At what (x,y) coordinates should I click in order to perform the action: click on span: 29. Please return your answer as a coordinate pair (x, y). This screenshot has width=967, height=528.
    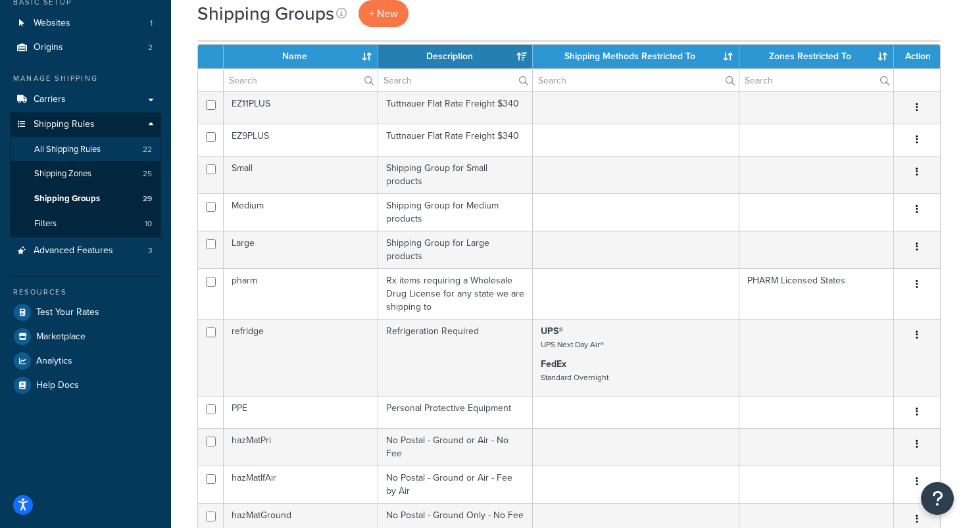
    Looking at the image, I should click on (147, 199).